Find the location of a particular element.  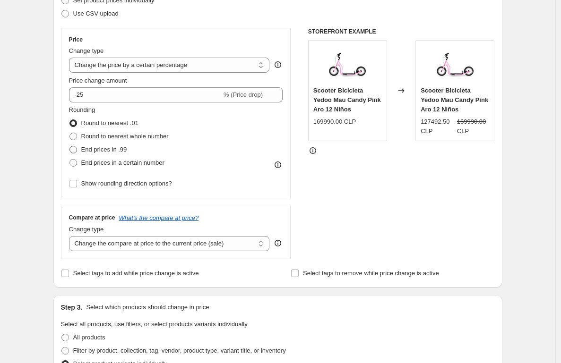

span: Use CSV upload is located at coordinates (96, 13).